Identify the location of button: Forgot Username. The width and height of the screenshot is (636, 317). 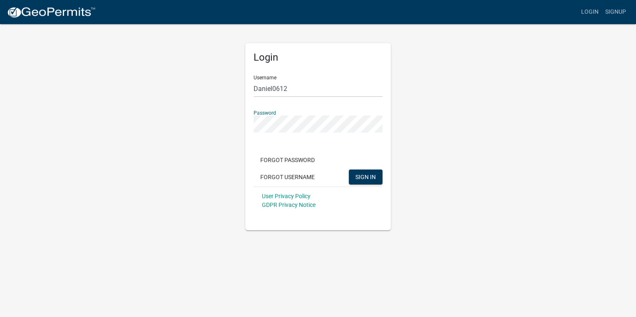
(287, 177).